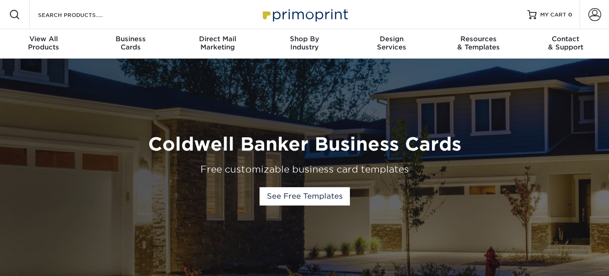 Image resolution: width=609 pixels, height=276 pixels. What do you see at coordinates (304, 14) in the screenshot?
I see `img: Primoprint` at bounding box center [304, 14].